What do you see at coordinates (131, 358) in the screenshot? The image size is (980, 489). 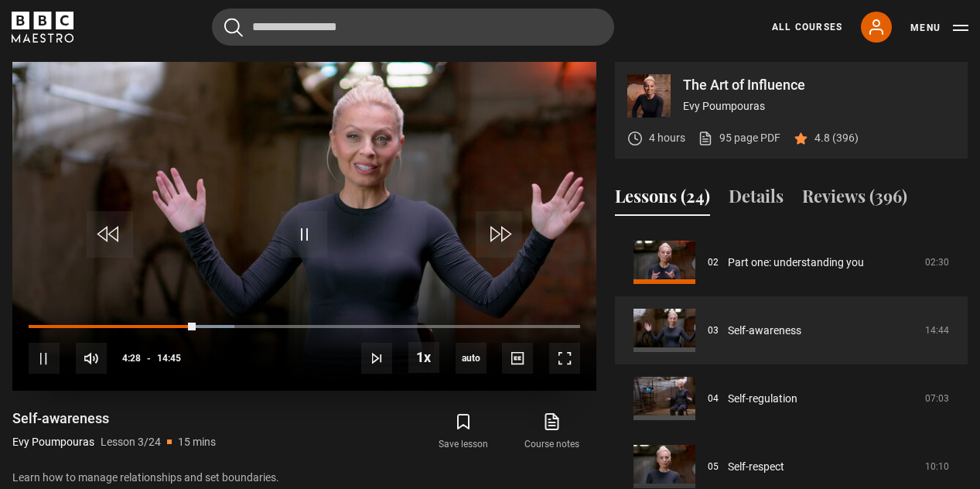 I see `span: 4:28` at bounding box center [131, 358].